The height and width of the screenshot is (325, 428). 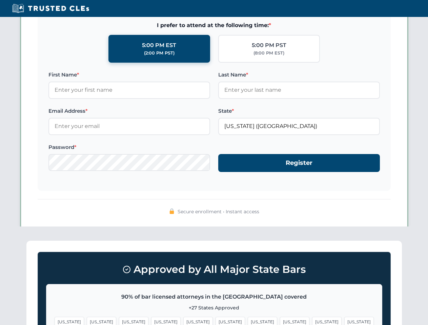 I want to click on div: (2:00 PM PST), so click(x=159, y=53).